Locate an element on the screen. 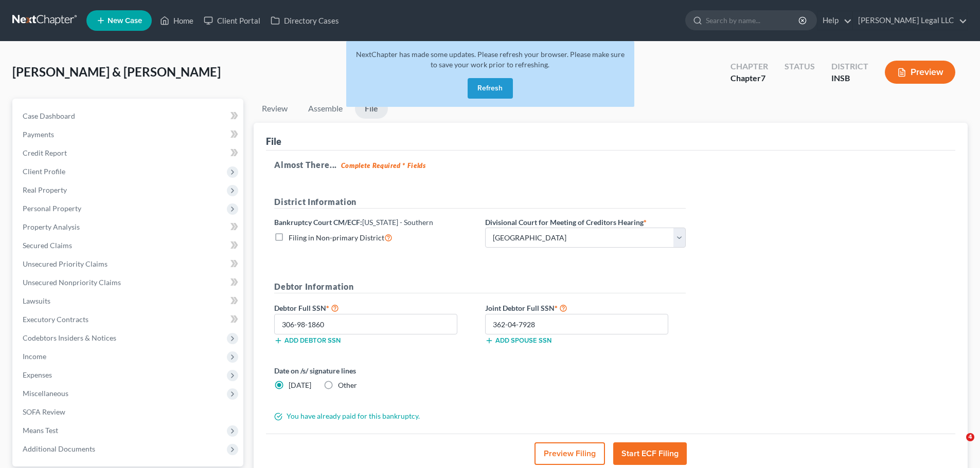  div: District is located at coordinates (850, 66).